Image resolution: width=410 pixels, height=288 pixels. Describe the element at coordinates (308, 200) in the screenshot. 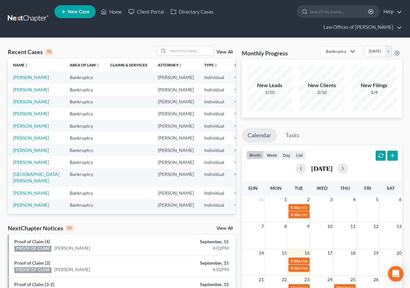

I see `span: 2` at that location.